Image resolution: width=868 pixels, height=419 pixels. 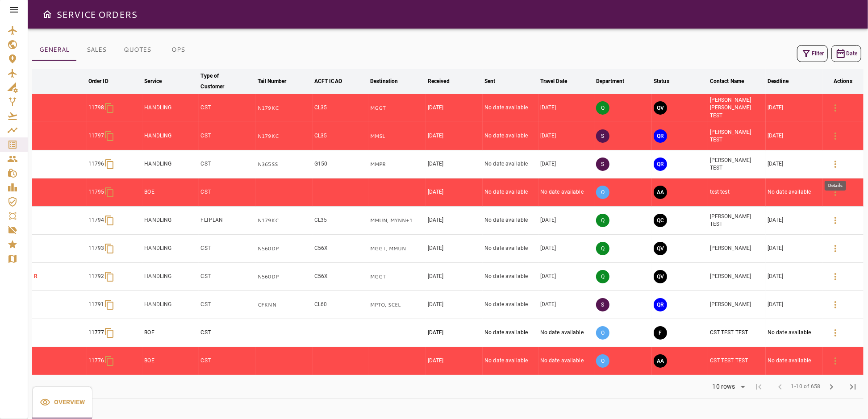 I want to click on span: Last Page, so click(x=853, y=387).